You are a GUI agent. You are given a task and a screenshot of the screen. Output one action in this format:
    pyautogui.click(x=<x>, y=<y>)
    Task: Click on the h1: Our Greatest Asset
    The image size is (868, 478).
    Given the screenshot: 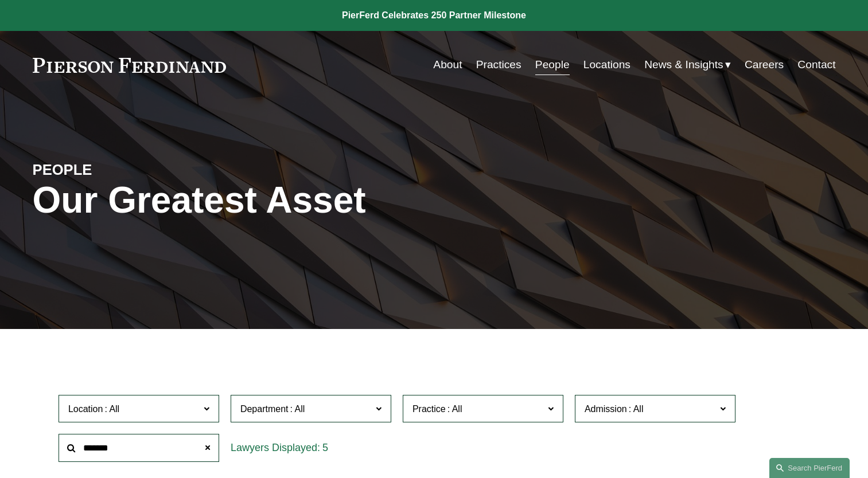 What is the action you would take?
    pyautogui.click(x=300, y=200)
    